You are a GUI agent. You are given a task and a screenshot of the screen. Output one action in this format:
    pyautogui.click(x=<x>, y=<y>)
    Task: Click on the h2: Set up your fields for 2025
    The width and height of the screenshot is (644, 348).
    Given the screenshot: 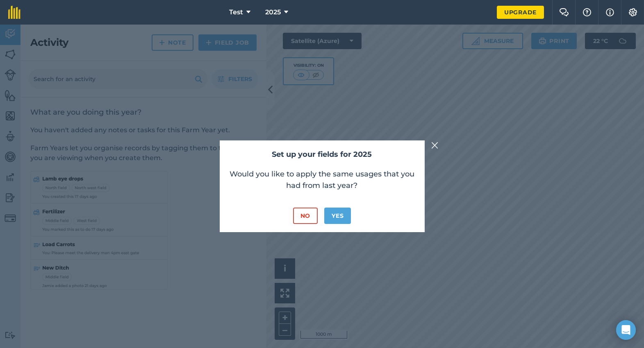 What is the action you would take?
    pyautogui.click(x=322, y=155)
    